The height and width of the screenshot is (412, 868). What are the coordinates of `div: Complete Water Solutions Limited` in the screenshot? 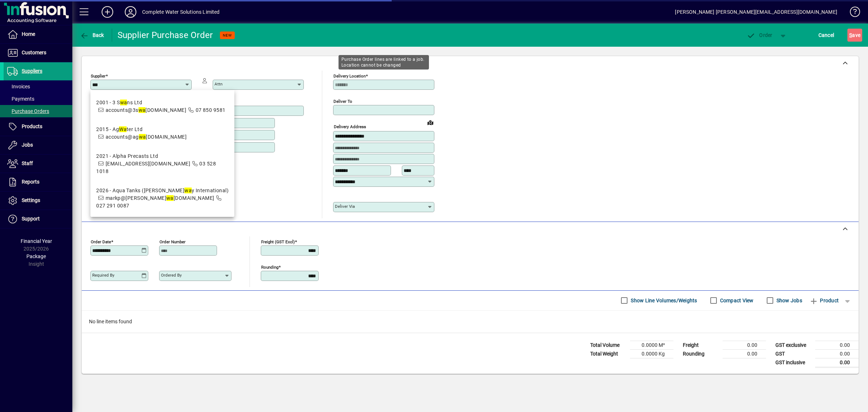 It's located at (181, 12).